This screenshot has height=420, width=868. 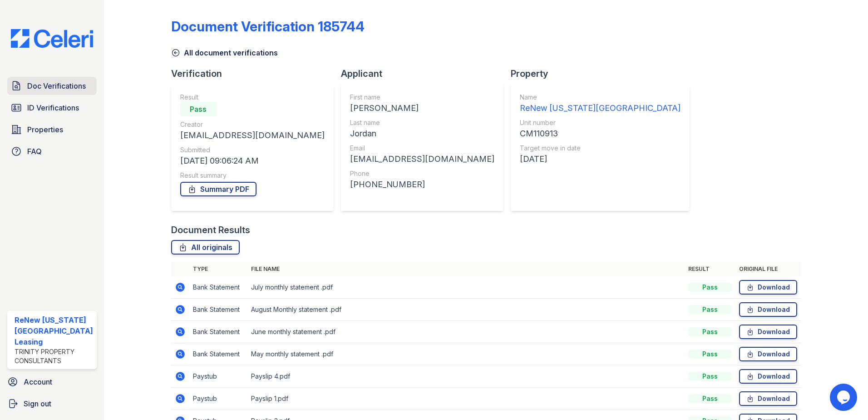 What do you see at coordinates (37, 382) in the screenshot?
I see `span: Account` at bounding box center [37, 382].